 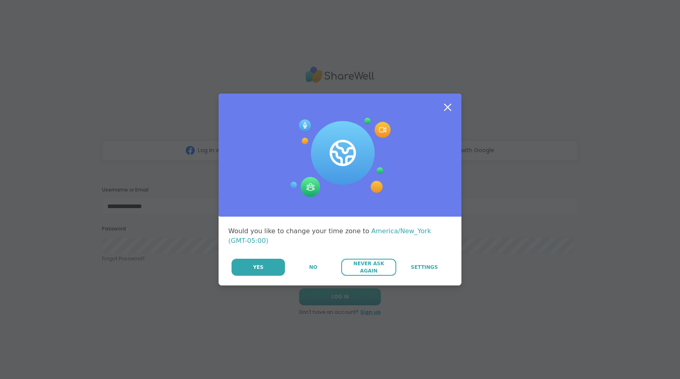 What do you see at coordinates (424, 267) in the screenshot?
I see `a: Settings` at bounding box center [424, 267].